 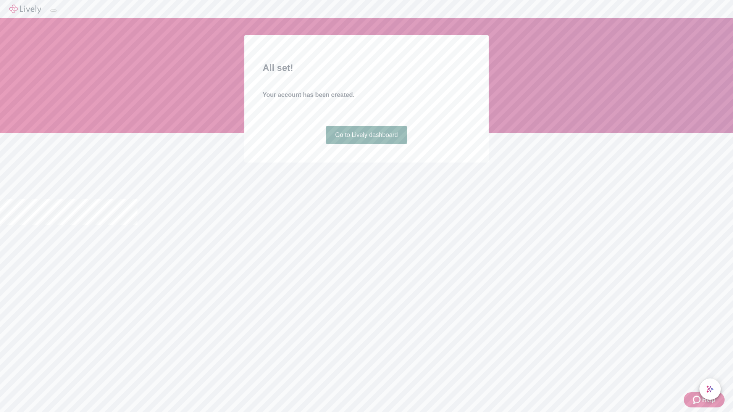 I want to click on span: Help, so click(x=708, y=400).